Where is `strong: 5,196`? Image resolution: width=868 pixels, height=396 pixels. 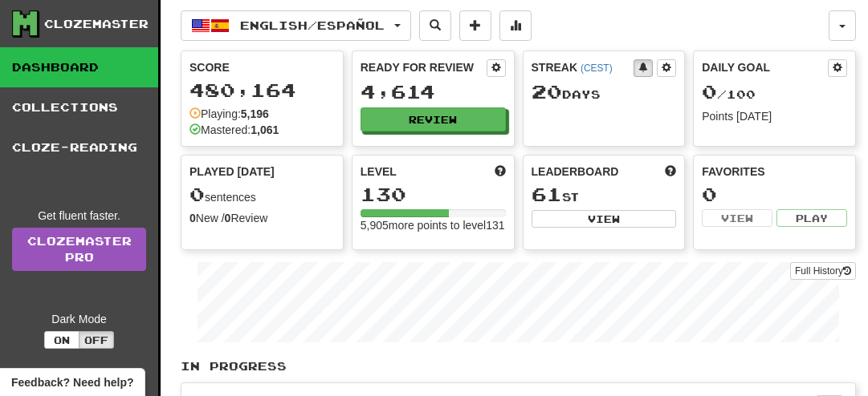
strong: 5,196 is located at coordinates (255, 114).